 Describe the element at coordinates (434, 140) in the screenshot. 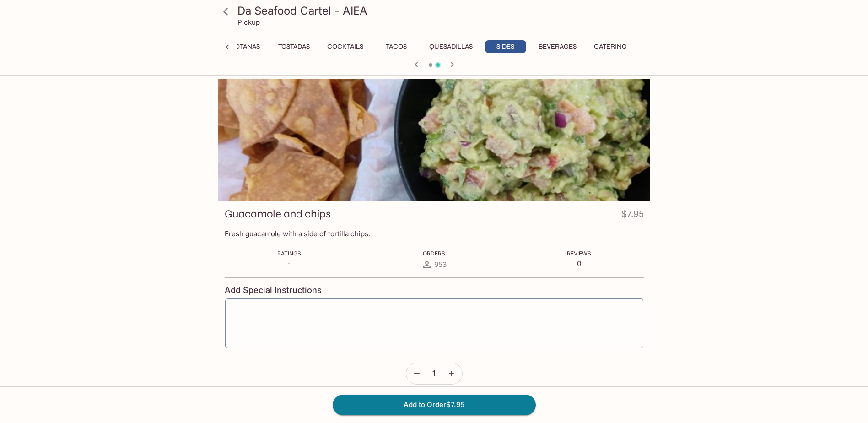

I see `div: Guacamole and chips` at that location.